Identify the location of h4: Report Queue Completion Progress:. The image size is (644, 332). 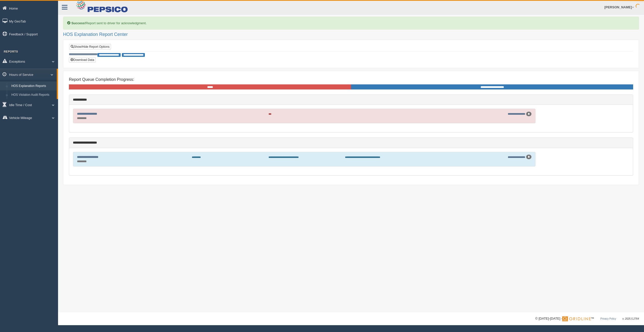
(351, 79).